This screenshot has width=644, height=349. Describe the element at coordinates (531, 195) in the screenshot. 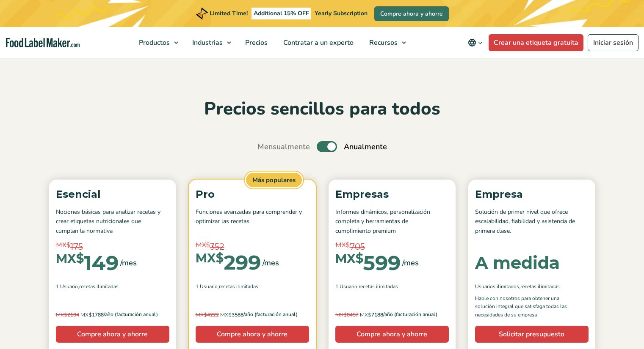

I see `p: Empresa` at that location.